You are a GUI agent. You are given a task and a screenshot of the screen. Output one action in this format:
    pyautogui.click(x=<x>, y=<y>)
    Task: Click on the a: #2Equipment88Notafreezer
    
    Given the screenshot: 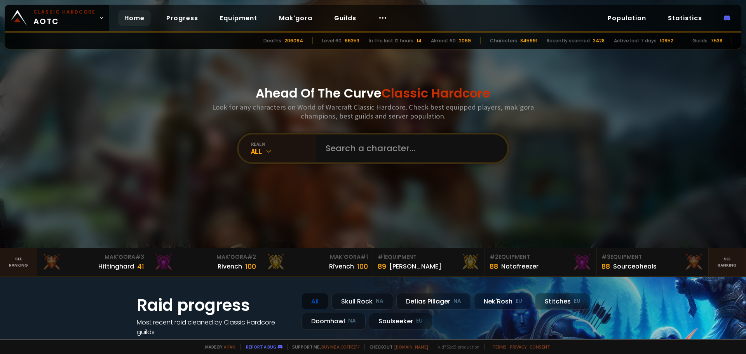 What is the action you would take?
    pyautogui.click(x=541, y=262)
    